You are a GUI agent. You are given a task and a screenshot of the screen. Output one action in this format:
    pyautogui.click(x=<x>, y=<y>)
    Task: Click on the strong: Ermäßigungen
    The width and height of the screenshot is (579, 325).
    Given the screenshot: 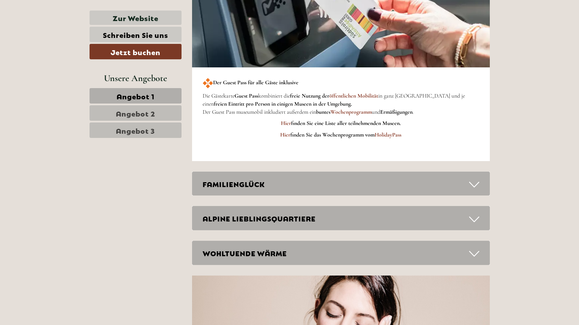 What is the action you would take?
    pyautogui.click(x=396, y=112)
    